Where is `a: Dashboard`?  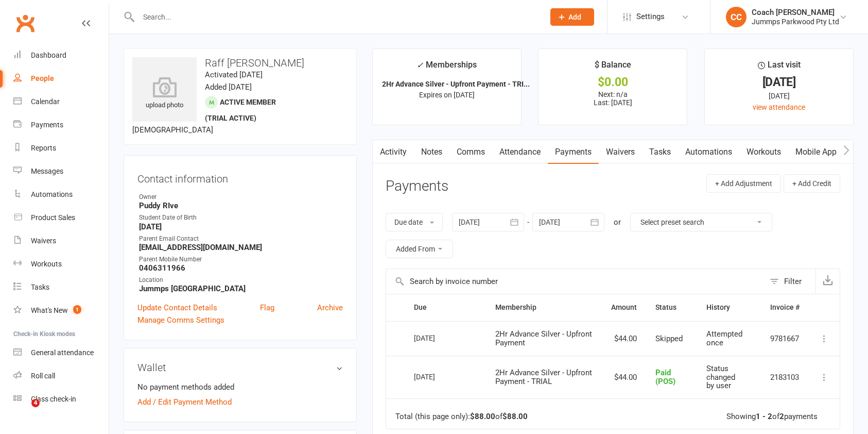
a: Dashboard is located at coordinates (61, 55).